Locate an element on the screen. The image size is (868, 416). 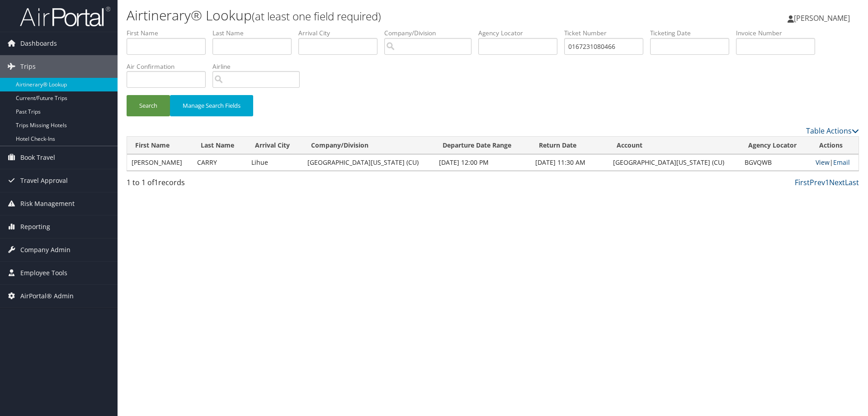
th: Arrival City: activate to sort column ascending is located at coordinates (275, 145).